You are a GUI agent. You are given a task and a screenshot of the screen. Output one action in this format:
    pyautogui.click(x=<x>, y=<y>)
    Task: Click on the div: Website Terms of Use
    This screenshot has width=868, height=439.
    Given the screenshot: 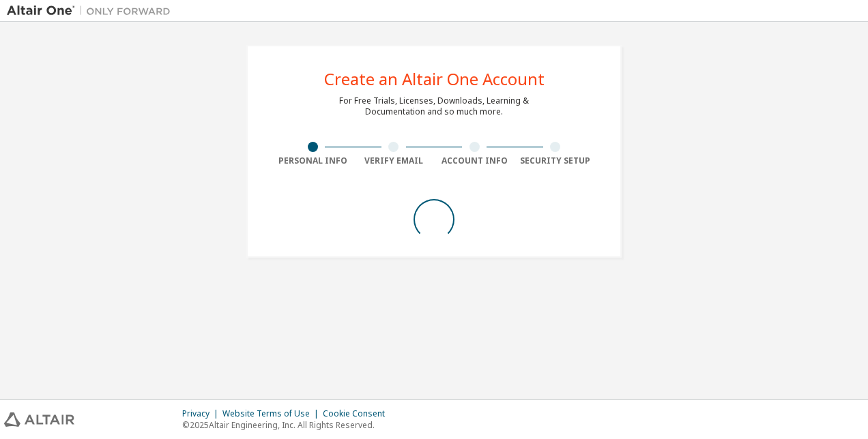 What is the action you would take?
    pyautogui.click(x=272, y=414)
    